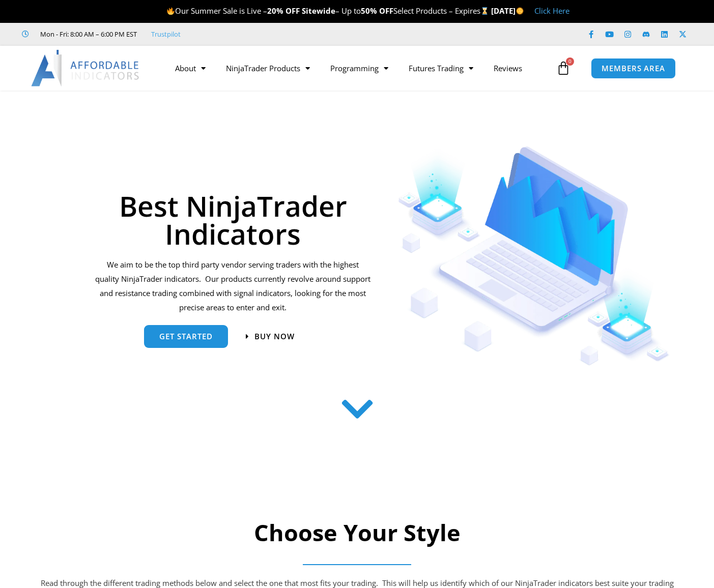 The image size is (714, 588). I want to click on nav: Menu, so click(359, 68).